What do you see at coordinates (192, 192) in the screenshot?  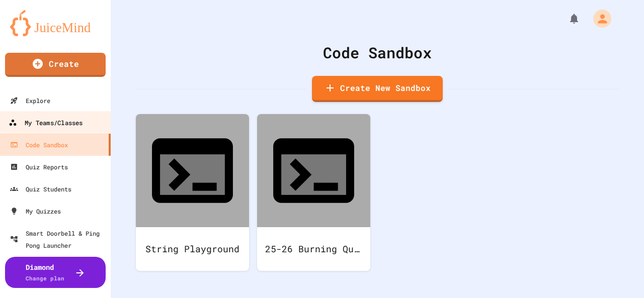 I see `a: String Playground` at bounding box center [192, 192].